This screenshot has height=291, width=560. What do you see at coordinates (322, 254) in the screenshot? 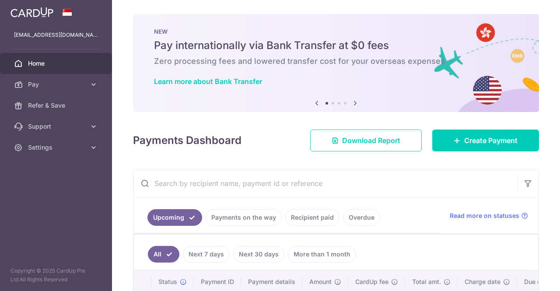
I see `a: More than 1 month` at bounding box center [322, 254].